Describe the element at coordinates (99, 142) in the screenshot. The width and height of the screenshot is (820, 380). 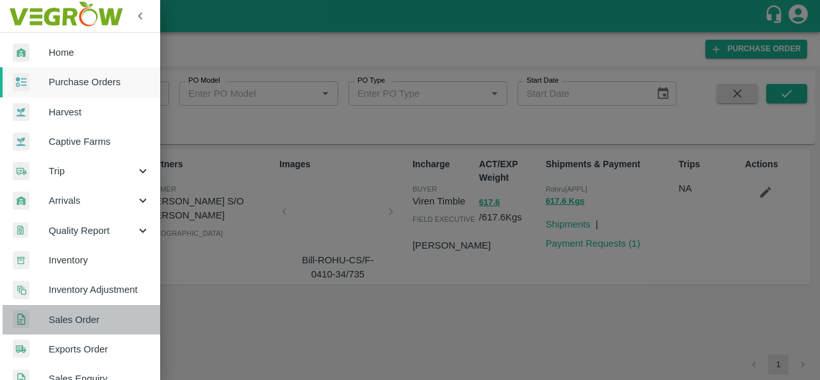
I see `span: Captive Farms` at that location.